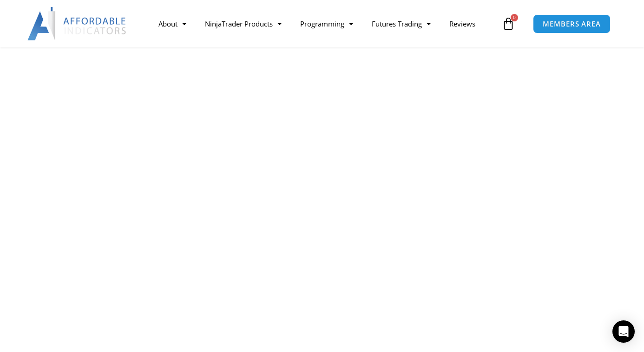 The height and width of the screenshot is (352, 644). Describe the element at coordinates (463, 24) in the screenshot. I see `a: Reviews` at that location.